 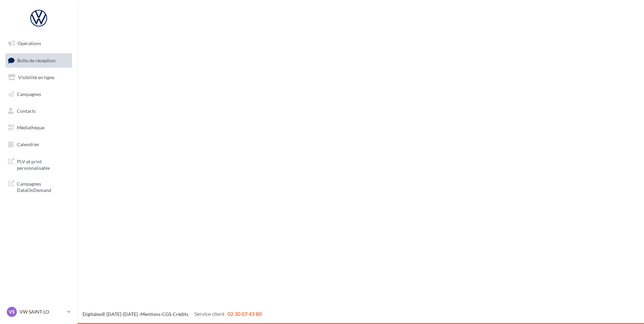 What do you see at coordinates (166, 314) in the screenshot?
I see `a: CGS` at bounding box center [166, 314].